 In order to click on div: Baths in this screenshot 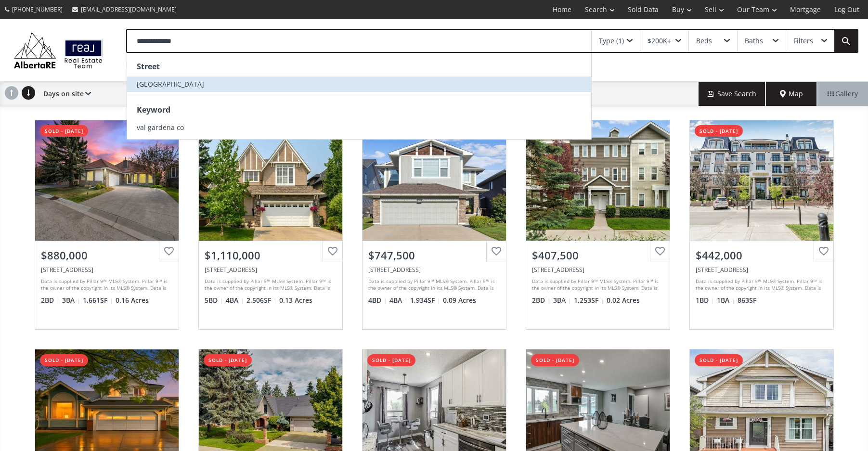, I will do `click(754, 41)`.